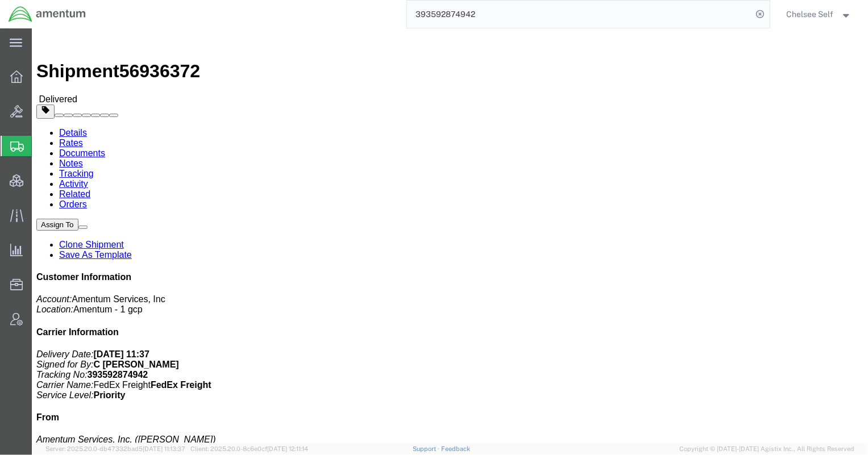 Image resolution: width=868 pixels, height=455 pixels. What do you see at coordinates (810, 14) in the screenshot?
I see `span: Chelsee Self` at bounding box center [810, 14].